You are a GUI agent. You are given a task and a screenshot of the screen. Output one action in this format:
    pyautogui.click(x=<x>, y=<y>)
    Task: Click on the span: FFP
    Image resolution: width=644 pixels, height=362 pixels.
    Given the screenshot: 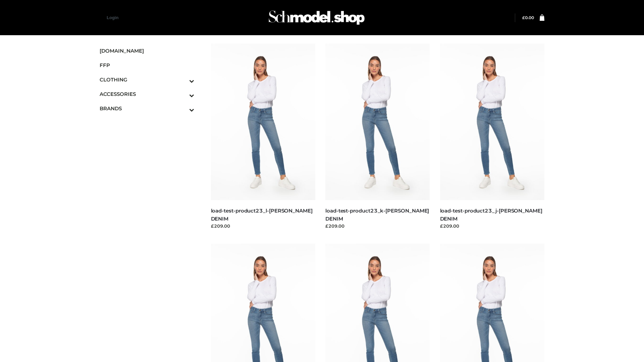 What is the action you would take?
    pyautogui.click(x=147, y=65)
    